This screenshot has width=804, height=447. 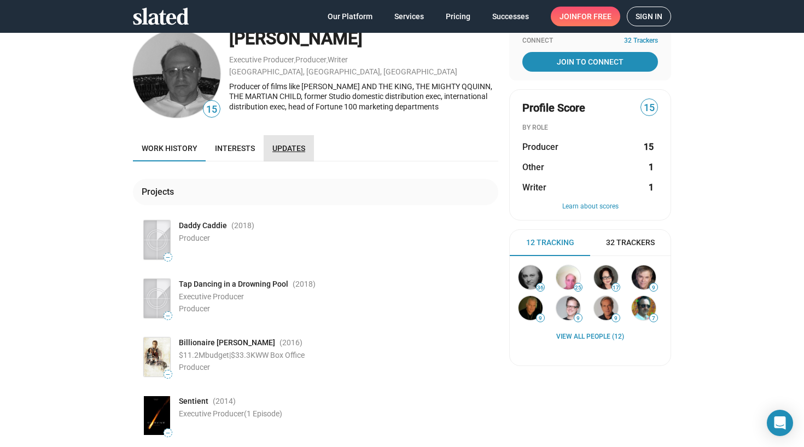 What do you see at coordinates (350, 16) in the screenshot?
I see `span: Our Platform` at bounding box center [350, 16].